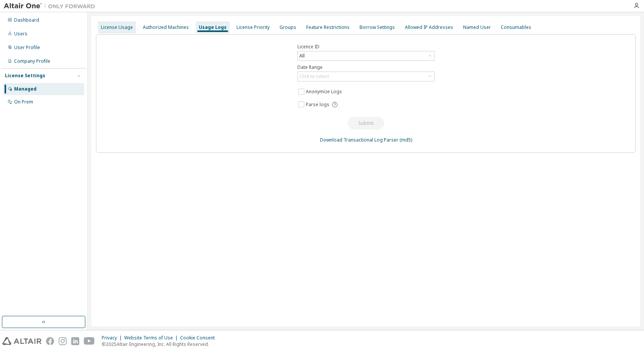 The height and width of the screenshot is (352, 644). What do you see at coordinates (50, 341) in the screenshot?
I see `img: facebook.svg` at bounding box center [50, 341].